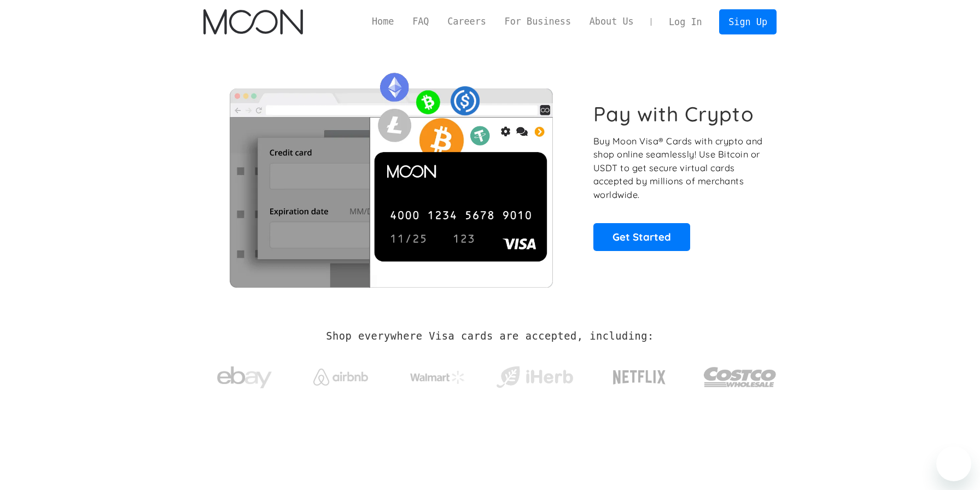 The width and height of the screenshot is (980, 490). I want to click on a: Sign Up, so click(748, 21).